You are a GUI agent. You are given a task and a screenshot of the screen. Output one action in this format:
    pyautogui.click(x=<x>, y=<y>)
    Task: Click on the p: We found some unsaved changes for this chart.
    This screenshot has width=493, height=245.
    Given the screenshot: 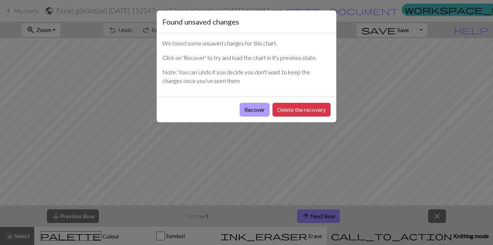 What is the action you would take?
    pyautogui.click(x=246, y=43)
    